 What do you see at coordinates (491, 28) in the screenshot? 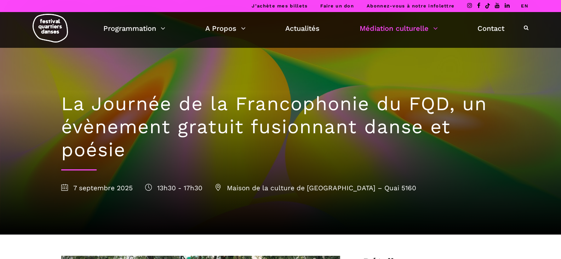
I see `a: Contact` at bounding box center [491, 28].